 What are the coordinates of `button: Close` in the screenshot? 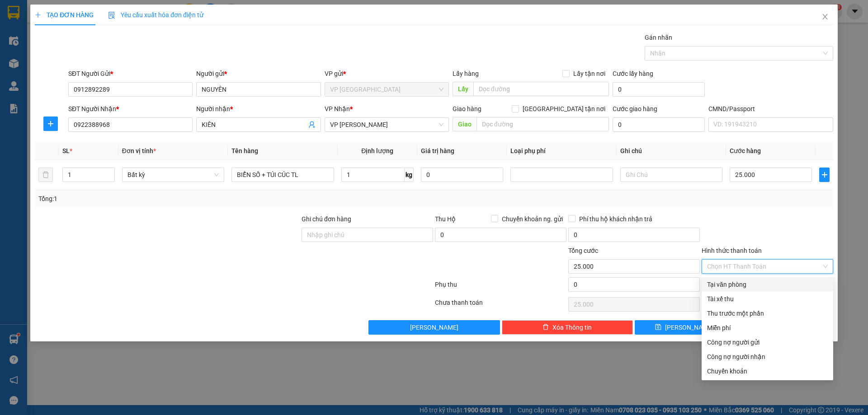 It's located at (825, 17).